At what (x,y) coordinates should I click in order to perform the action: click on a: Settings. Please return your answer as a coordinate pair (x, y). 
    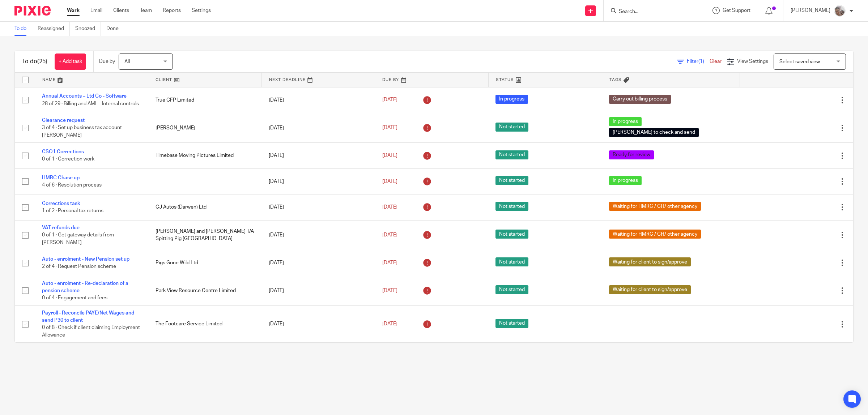
    Looking at the image, I should click on (201, 10).